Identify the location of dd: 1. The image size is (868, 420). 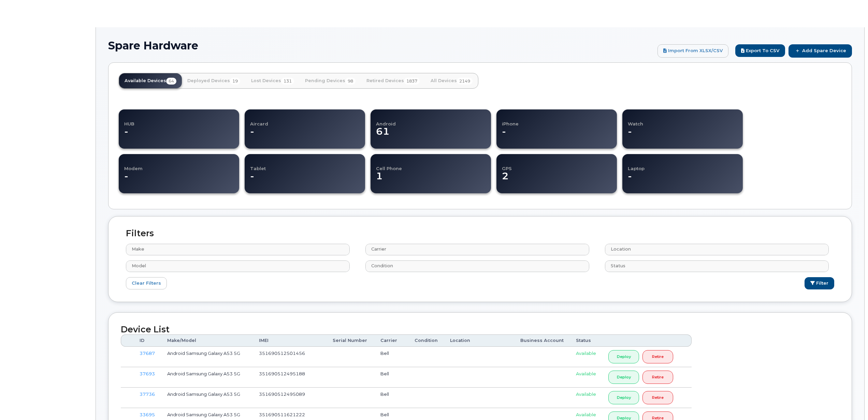
(430, 180).